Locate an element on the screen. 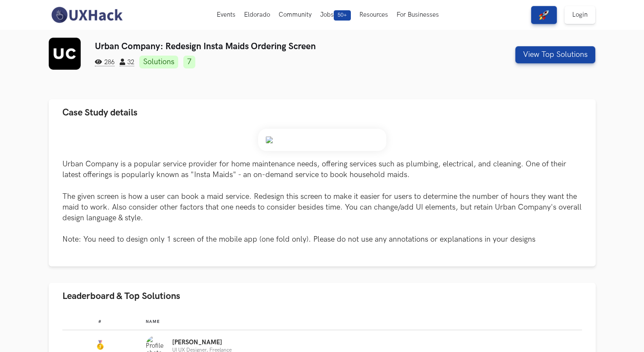 This screenshot has height=352, width=644. p: Urban Company is a popular service provider for home maintenance needs, offering services such as... is located at coordinates (322, 202).